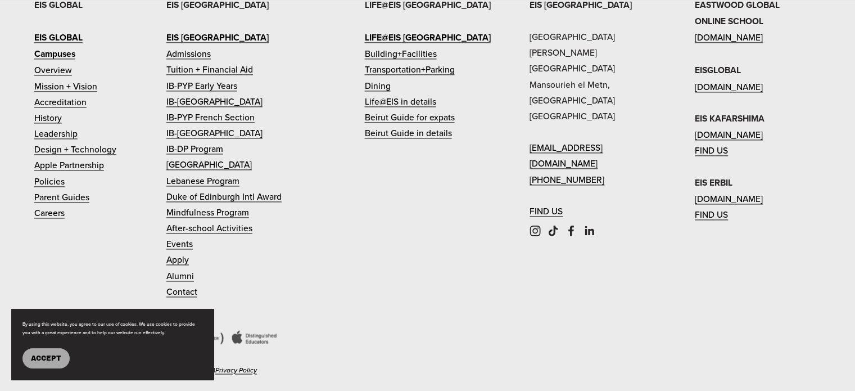 Image resolution: width=855 pixels, height=391 pixels. Describe the element at coordinates (75, 149) in the screenshot. I see `a: Design + Technology` at that location.